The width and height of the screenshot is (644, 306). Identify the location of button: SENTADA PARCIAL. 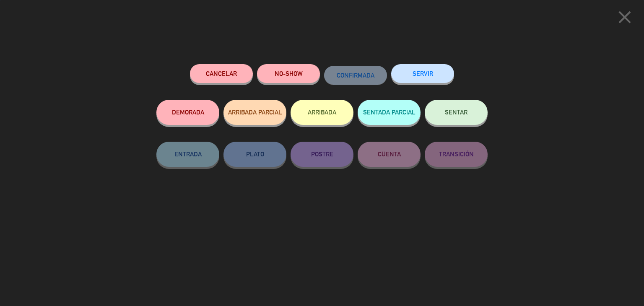
(389, 112).